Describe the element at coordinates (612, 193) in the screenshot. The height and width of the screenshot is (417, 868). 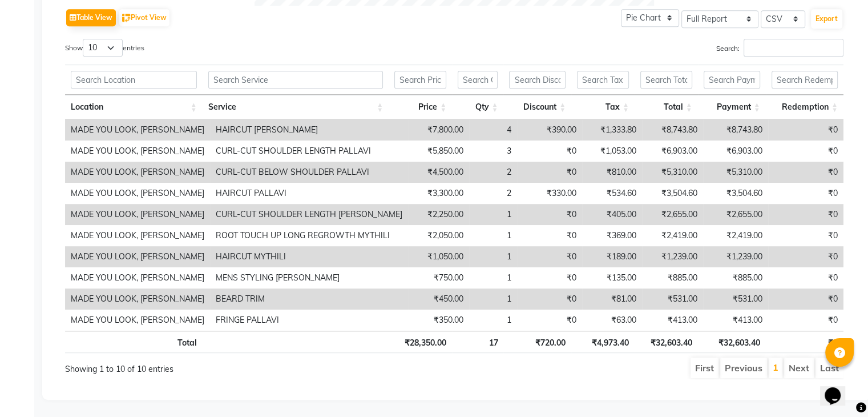
I see `td: ₹534.60` at that location.